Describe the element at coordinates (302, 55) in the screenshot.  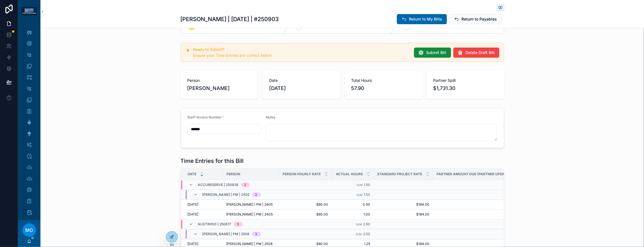
I see `div: Ensure your Time Entries are correct below` at that location.